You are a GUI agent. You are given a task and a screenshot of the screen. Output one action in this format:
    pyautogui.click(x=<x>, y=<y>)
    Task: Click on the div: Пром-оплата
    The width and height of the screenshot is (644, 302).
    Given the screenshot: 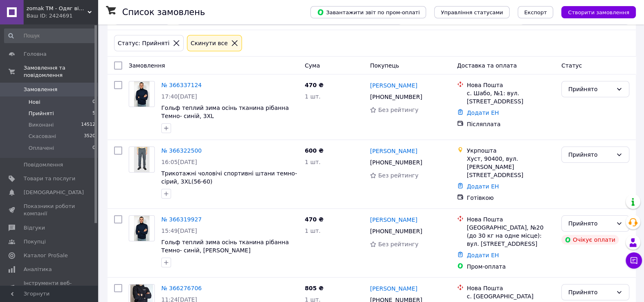 What is the action you would take?
    pyautogui.click(x=511, y=267)
    